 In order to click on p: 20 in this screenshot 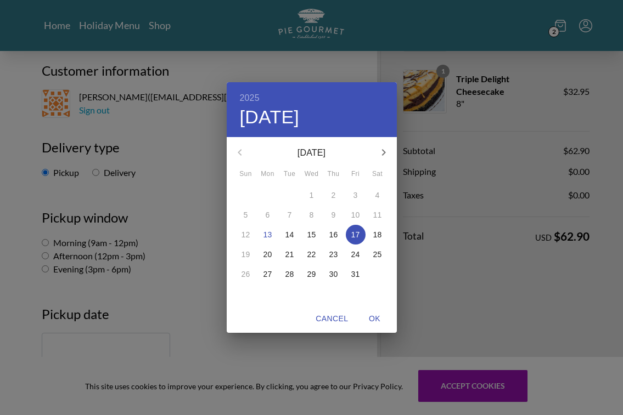, I will do `click(268, 255)`.